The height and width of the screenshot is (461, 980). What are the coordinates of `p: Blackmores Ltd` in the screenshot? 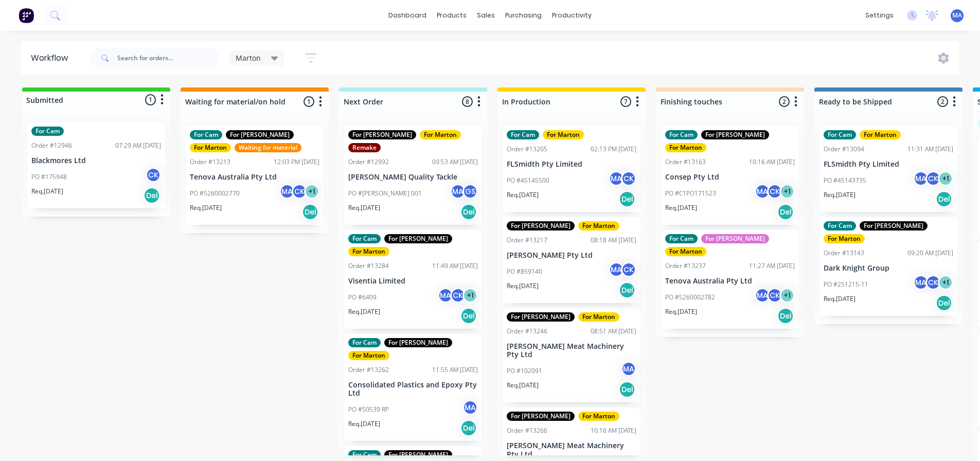 It's located at (96, 161).